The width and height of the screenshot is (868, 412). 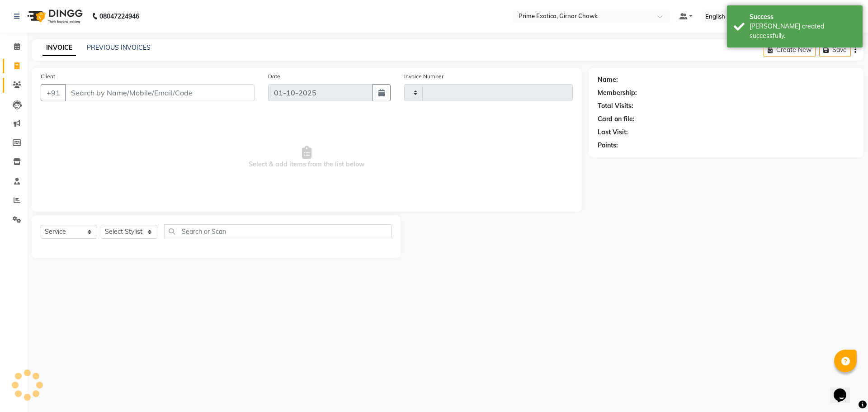 What do you see at coordinates (307, 157) in the screenshot?
I see `span: Select & add items from the list below` at bounding box center [307, 157].